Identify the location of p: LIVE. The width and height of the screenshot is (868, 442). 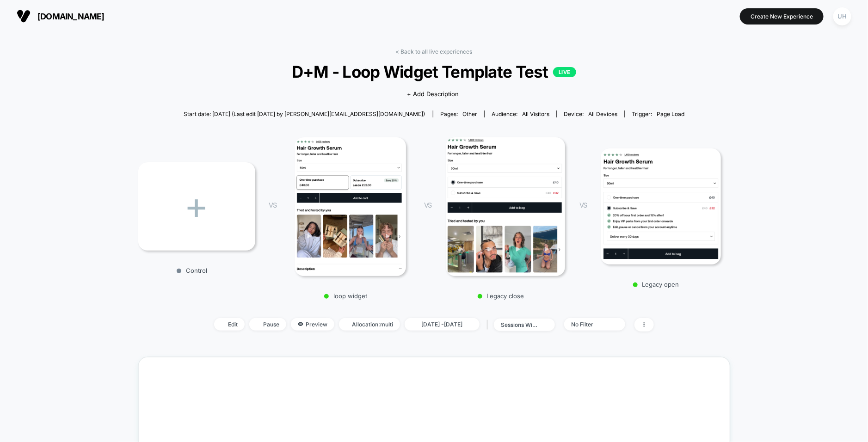
(565, 72).